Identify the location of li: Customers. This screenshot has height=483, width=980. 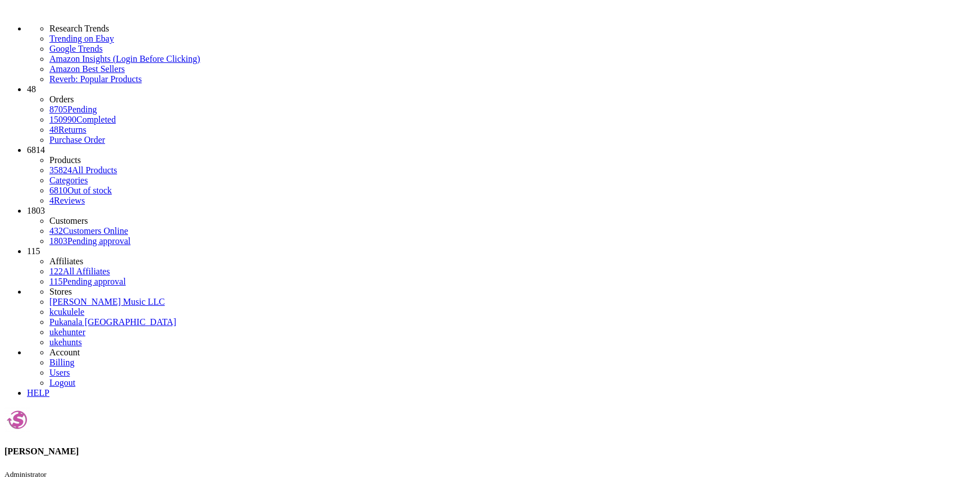
(512, 221).